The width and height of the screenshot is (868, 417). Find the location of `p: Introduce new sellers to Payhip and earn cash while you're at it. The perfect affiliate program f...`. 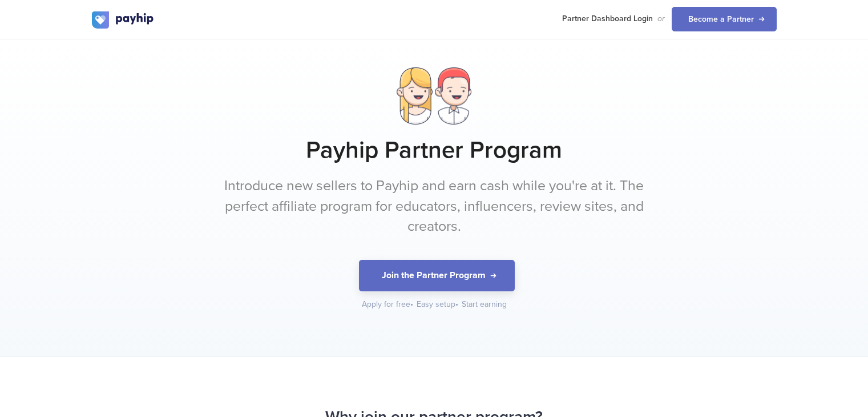

p: Introduce new sellers to Payhip and earn cash while you're at it. The perfect affiliate program f... is located at coordinates (434, 206).